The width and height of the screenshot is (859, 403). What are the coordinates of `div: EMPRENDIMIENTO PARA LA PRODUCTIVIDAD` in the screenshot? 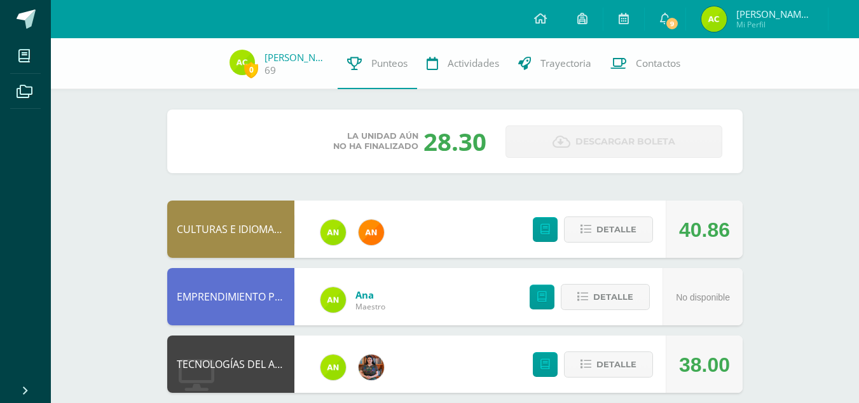 It's located at (231, 296).